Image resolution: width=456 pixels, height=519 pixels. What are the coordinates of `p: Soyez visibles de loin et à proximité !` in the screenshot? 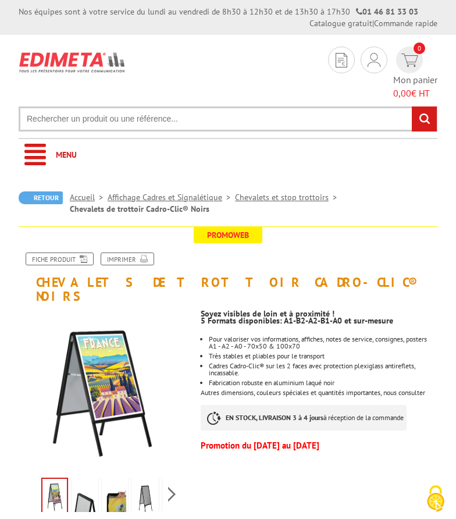 It's located at (319, 314).